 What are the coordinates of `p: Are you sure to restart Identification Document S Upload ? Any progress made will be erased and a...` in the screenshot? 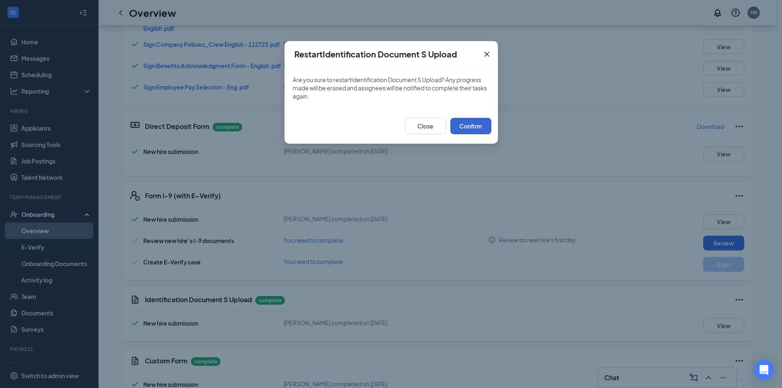 It's located at (391, 88).